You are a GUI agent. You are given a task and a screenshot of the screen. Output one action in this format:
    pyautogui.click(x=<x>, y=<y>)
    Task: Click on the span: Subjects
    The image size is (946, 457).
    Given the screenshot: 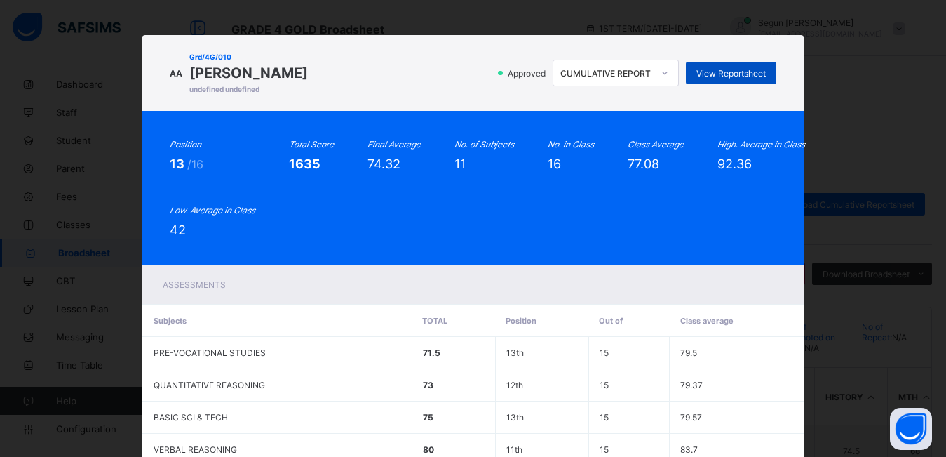 What is the action you would take?
    pyautogui.click(x=170, y=321)
    